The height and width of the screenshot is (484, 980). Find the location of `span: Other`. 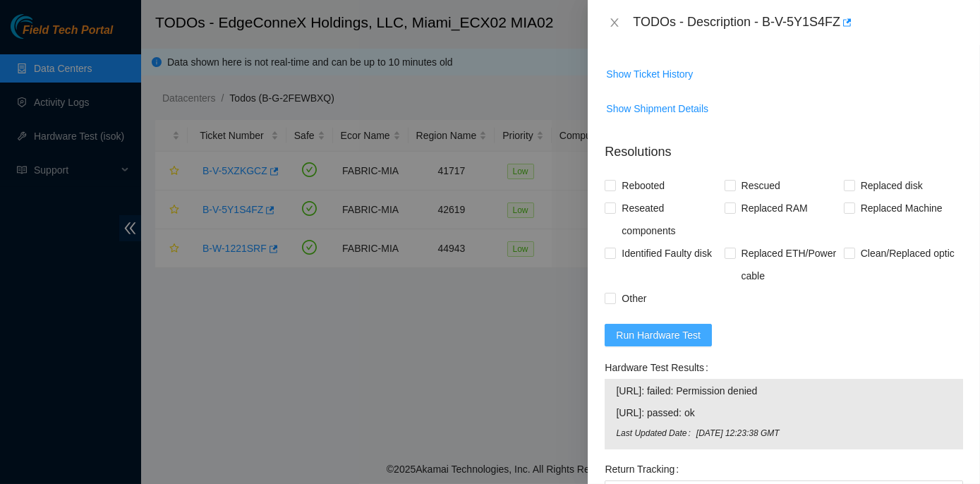

span: Other is located at coordinates (633, 298).